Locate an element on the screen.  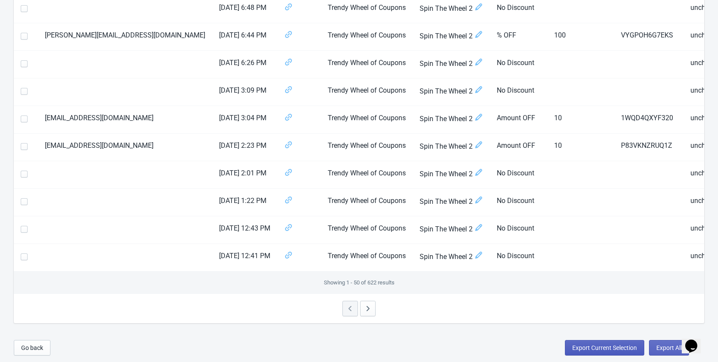
button: Go back is located at coordinates (32, 348).